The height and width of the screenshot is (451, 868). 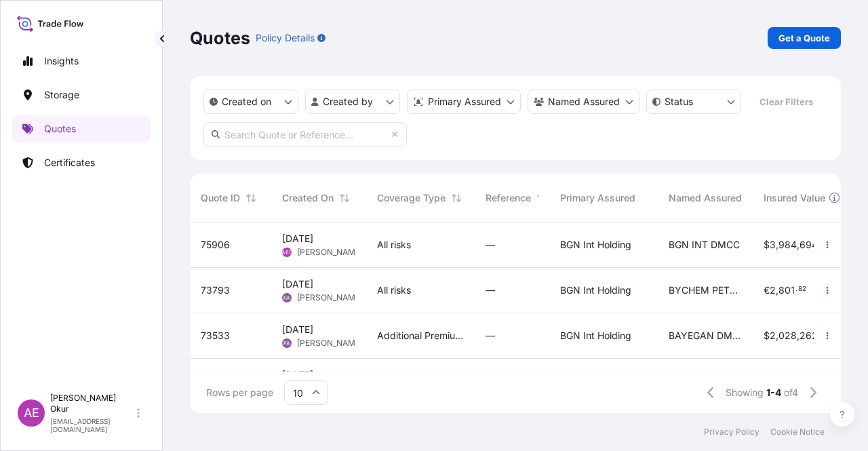 I want to click on a: Quotes, so click(x=82, y=129).